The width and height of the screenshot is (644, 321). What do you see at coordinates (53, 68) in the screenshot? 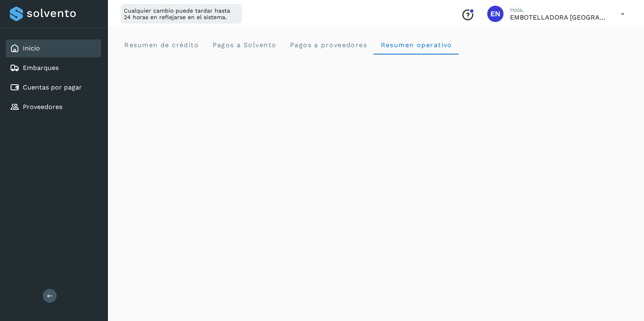
I see `div: Embarques` at bounding box center [53, 68].